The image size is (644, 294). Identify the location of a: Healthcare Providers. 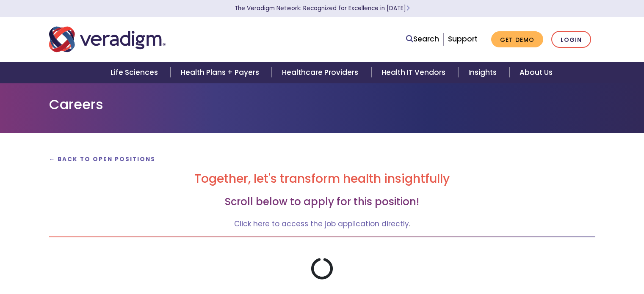
(321, 73).